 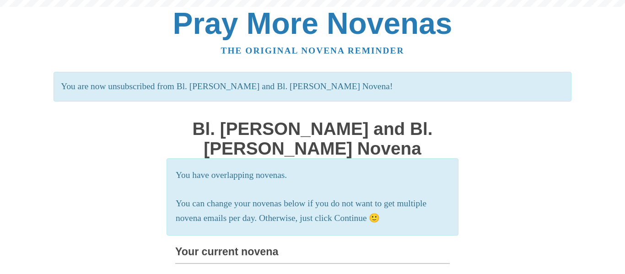 What do you see at coordinates (313, 23) in the screenshot?
I see `a: Pray More Novenas` at bounding box center [313, 23].